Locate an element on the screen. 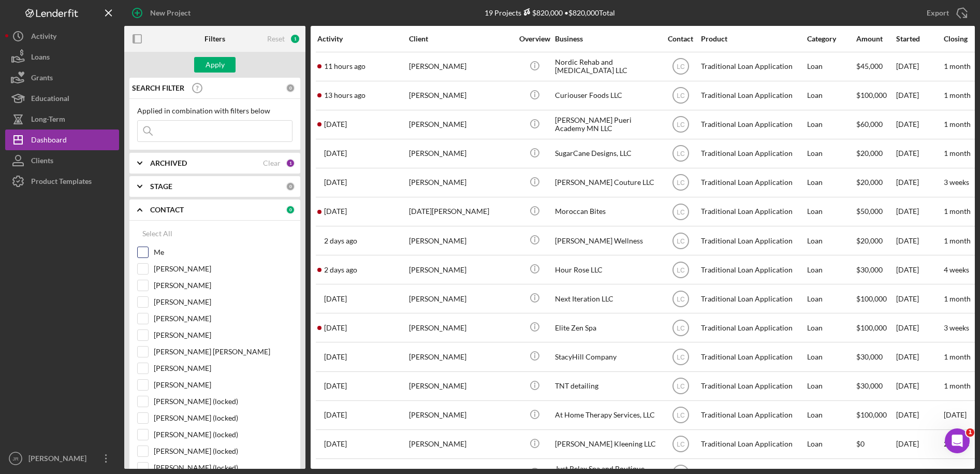  div: Reset is located at coordinates (276, 39).